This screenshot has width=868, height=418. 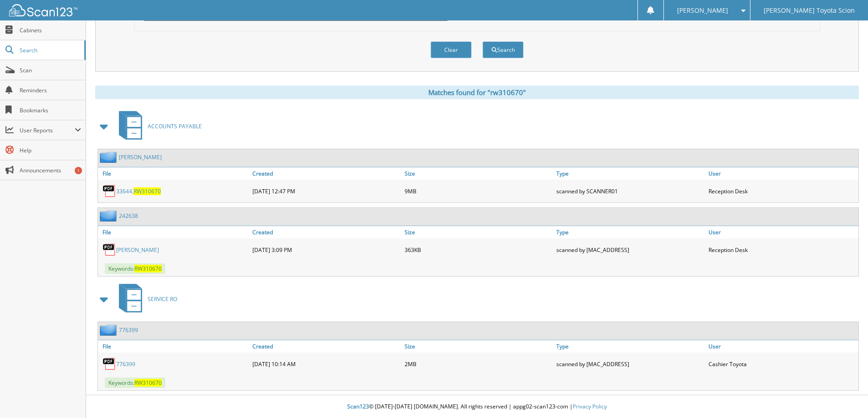 What do you see at coordinates (47, 131) in the screenshot?
I see `span: User Reports` at bounding box center [47, 131].